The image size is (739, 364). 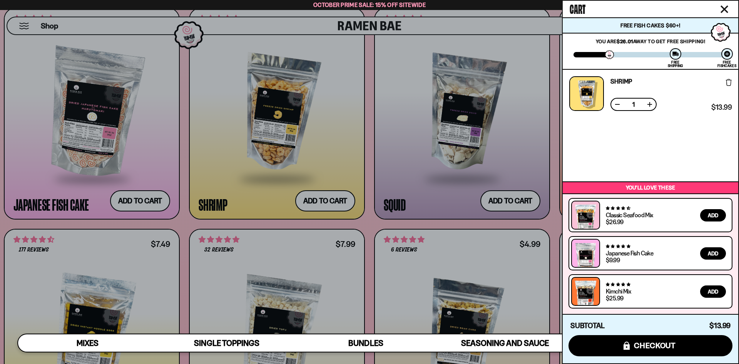 I want to click on span: checkout, so click(x=655, y=345).